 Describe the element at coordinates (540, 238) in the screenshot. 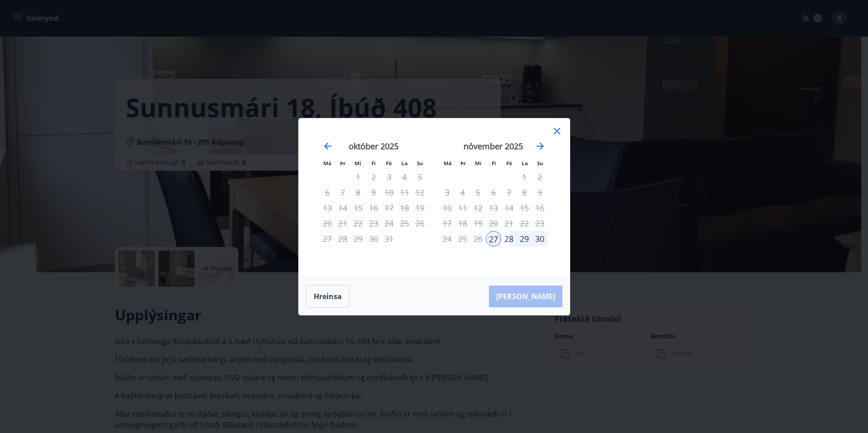

I see `td: Choose sunnudagur, 30. nóvember 2025 as your check-out date. It’s available.` at that location.